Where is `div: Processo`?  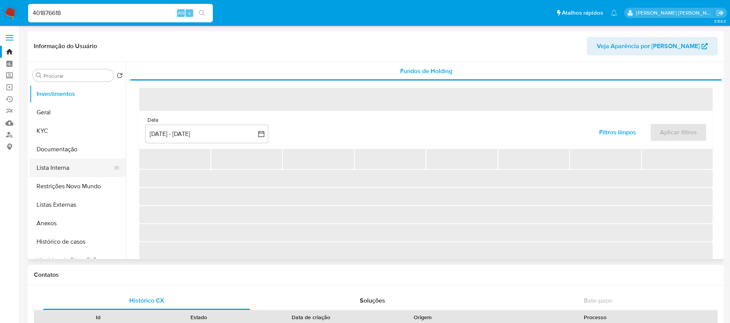
div: Processo is located at coordinates (595, 317).